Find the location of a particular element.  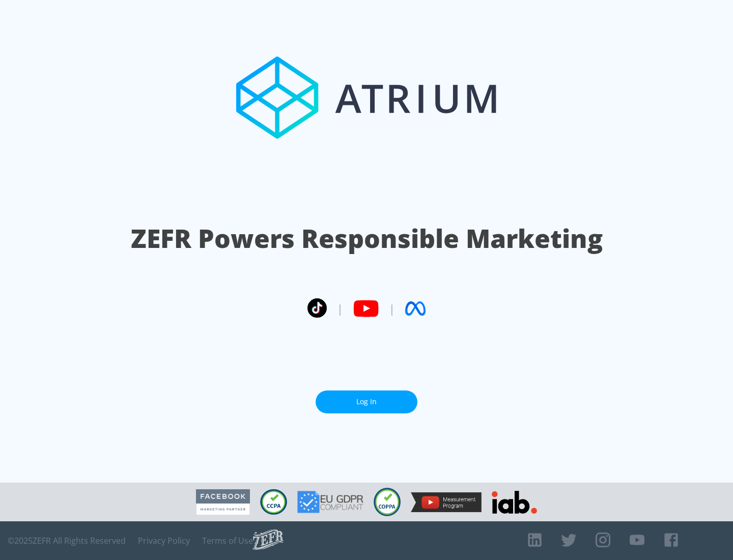

a: Log In is located at coordinates (366, 402).